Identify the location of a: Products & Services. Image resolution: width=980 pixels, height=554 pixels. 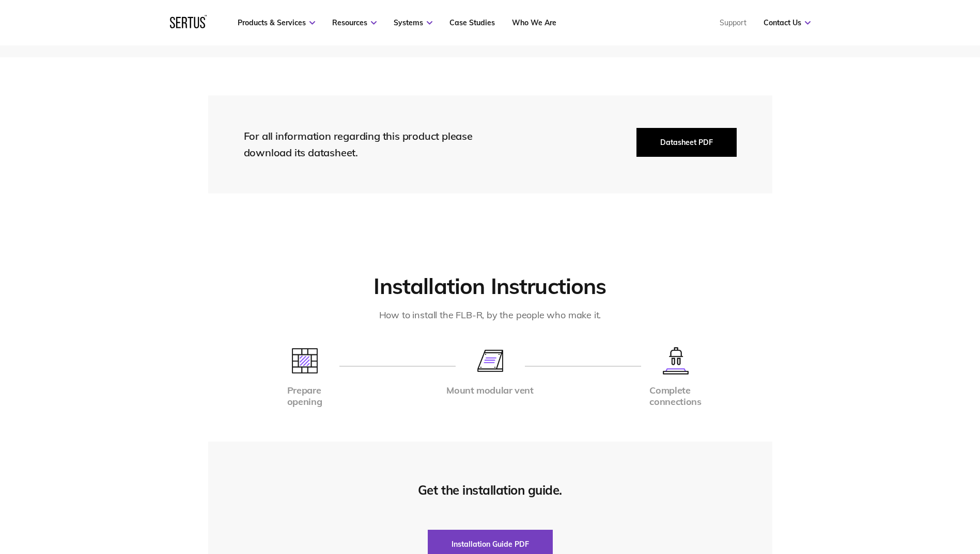
(276, 23).